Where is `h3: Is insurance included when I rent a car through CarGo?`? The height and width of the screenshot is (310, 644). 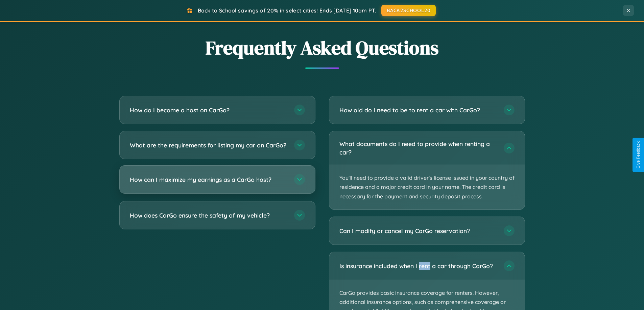
h3: Is insurance included when I rent a car through CarGo? is located at coordinates (418, 266).